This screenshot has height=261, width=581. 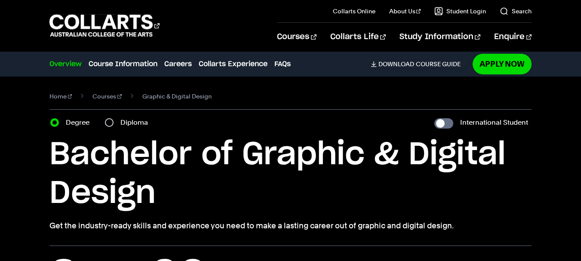 What do you see at coordinates (516, 11) in the screenshot?
I see `a: Search` at bounding box center [516, 11].